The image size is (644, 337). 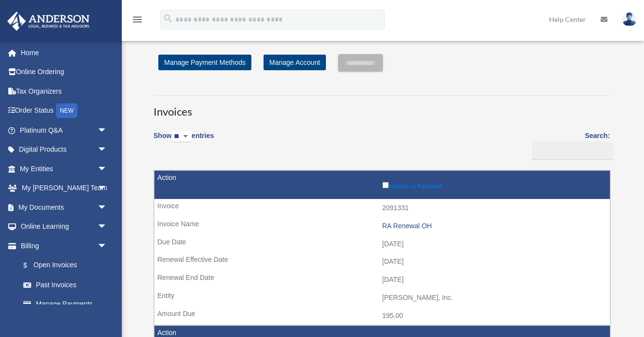 What do you see at coordinates (48, 21) in the screenshot?
I see `img: Anderson Advisors Platinum Portal` at bounding box center [48, 21].